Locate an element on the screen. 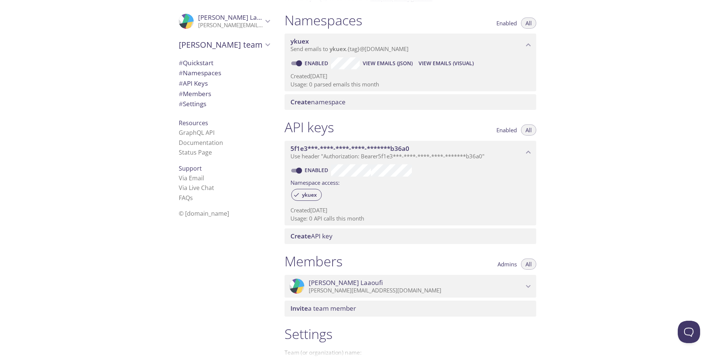 This screenshot has height=358, width=715. h1: Members is located at coordinates (314, 261).